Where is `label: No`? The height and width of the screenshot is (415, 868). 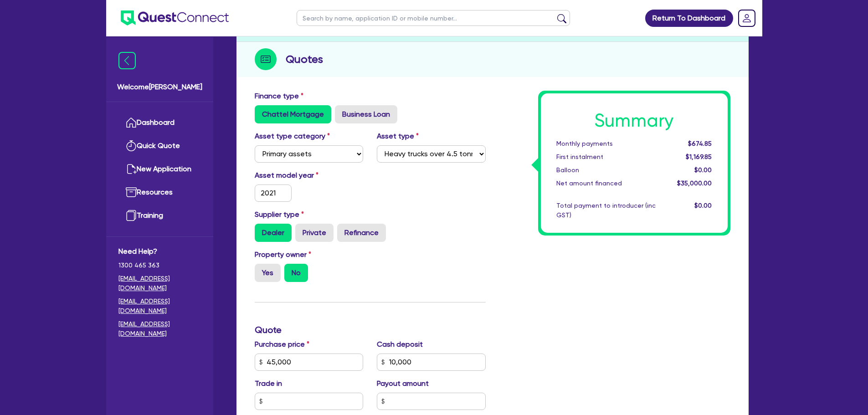
label: No is located at coordinates (296, 273).